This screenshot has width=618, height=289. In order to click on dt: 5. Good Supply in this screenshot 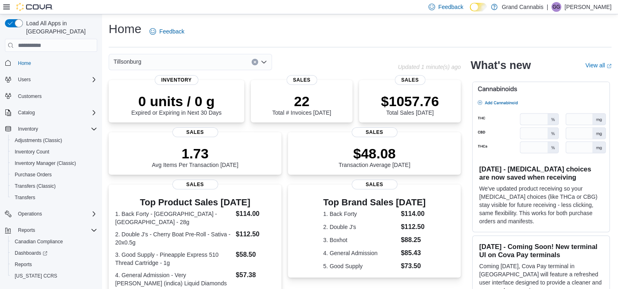, I will do `click(360, 266)`.